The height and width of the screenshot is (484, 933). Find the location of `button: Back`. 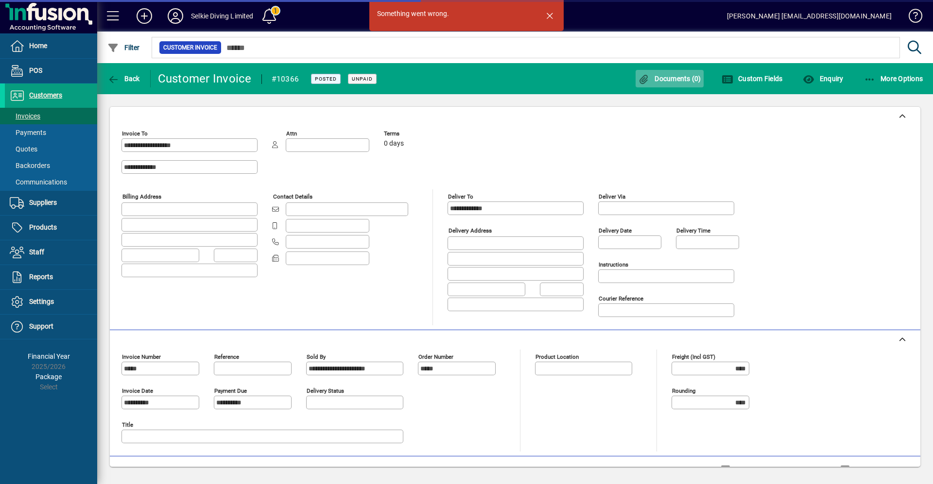

button: Back is located at coordinates (123, 79).